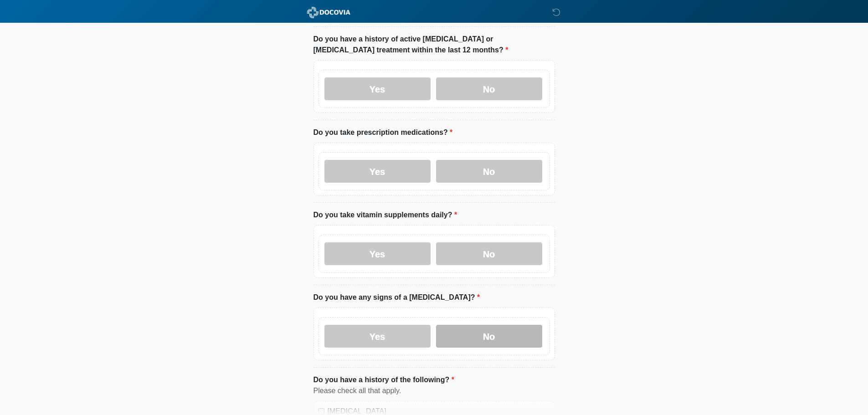  What do you see at coordinates (329, 12) in the screenshot?
I see `img: ABC Med Spa- GFEase Logo` at bounding box center [329, 12].